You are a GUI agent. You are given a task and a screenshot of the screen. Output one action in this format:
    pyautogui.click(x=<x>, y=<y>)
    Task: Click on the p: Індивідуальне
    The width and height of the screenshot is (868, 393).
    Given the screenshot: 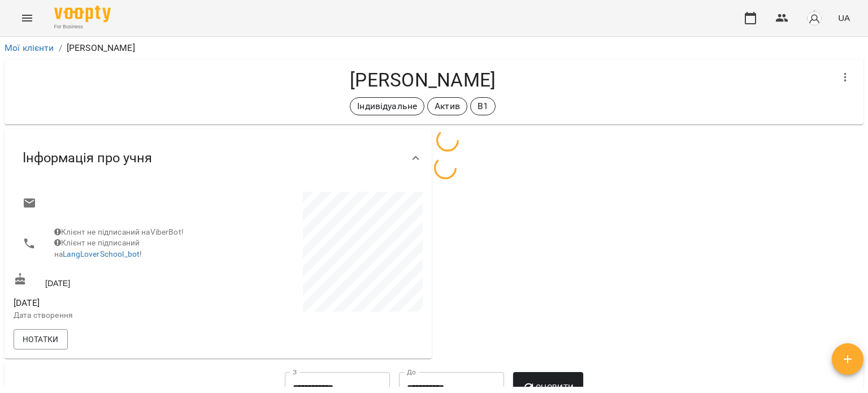 What is the action you would take?
    pyautogui.click(x=387, y=106)
    